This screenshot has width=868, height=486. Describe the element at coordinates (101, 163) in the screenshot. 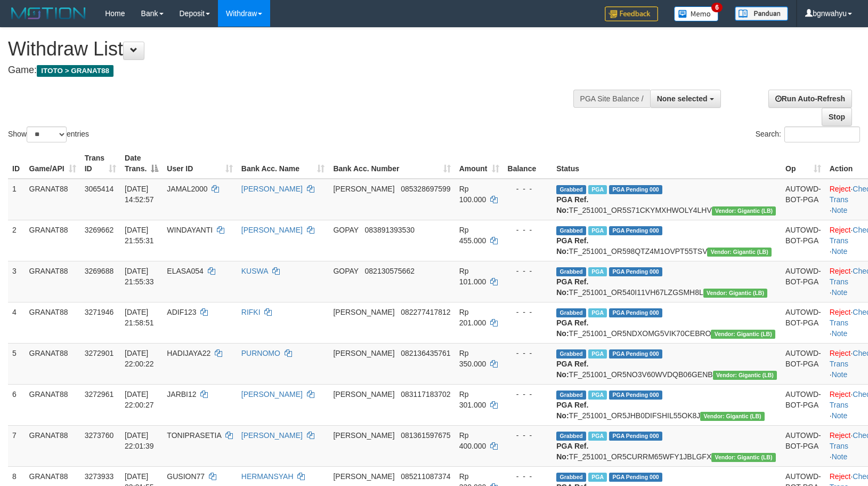

I see `th: Trans ID: activate to sort column ascending` at that location.